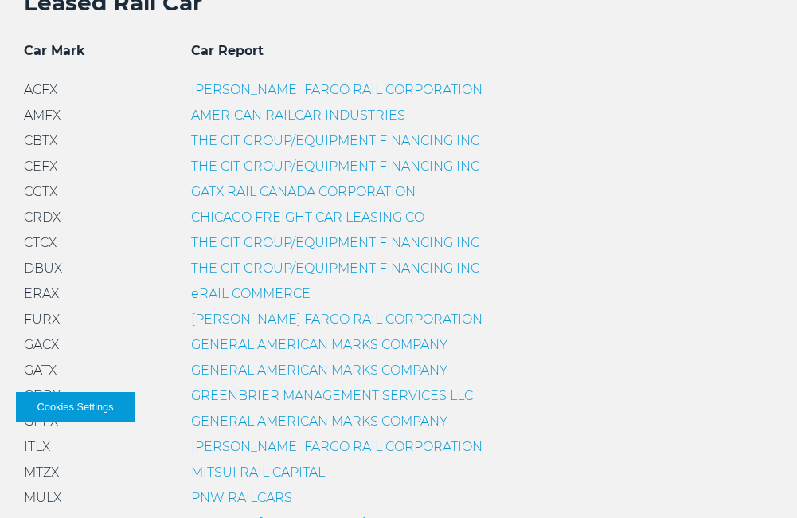 This screenshot has height=518, width=797. What do you see at coordinates (37, 446) in the screenshot?
I see `span: ITLX` at bounding box center [37, 446].